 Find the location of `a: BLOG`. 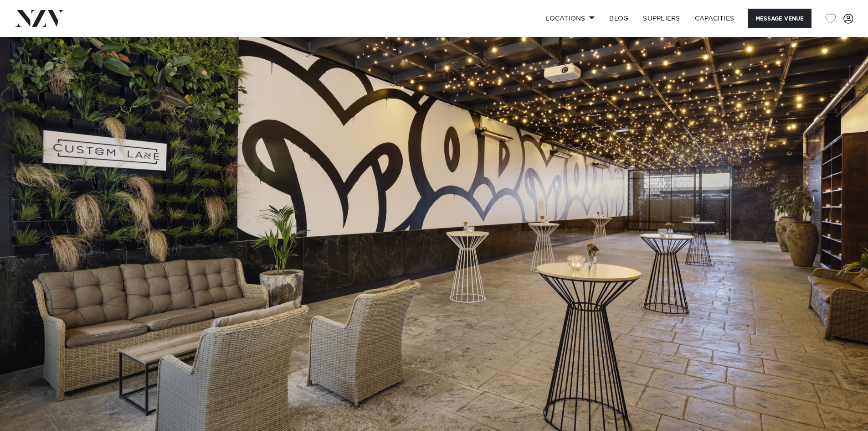

a: BLOG is located at coordinates (619, 18).